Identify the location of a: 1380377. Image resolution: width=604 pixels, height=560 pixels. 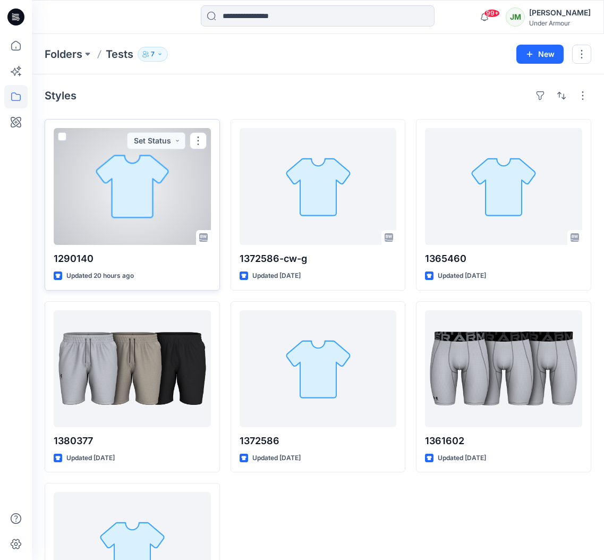
(132, 369).